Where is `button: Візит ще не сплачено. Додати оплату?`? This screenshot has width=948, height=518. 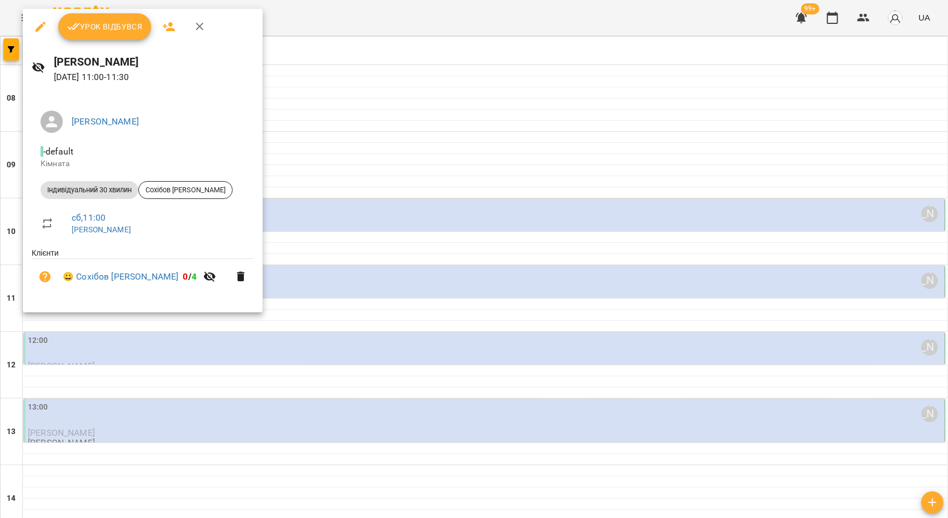 button: Візит ще не сплачено. Додати оплату? is located at coordinates (45, 277).